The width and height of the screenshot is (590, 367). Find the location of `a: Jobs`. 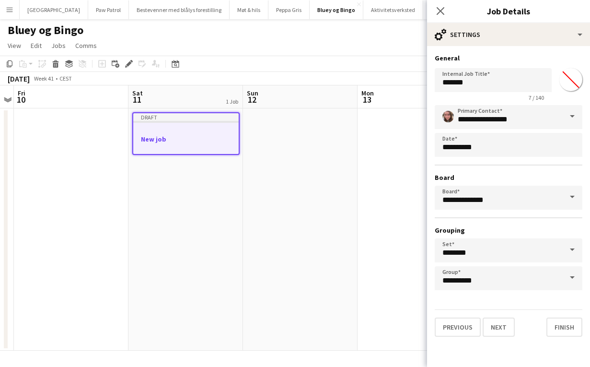

a: Jobs is located at coordinates (59, 46).